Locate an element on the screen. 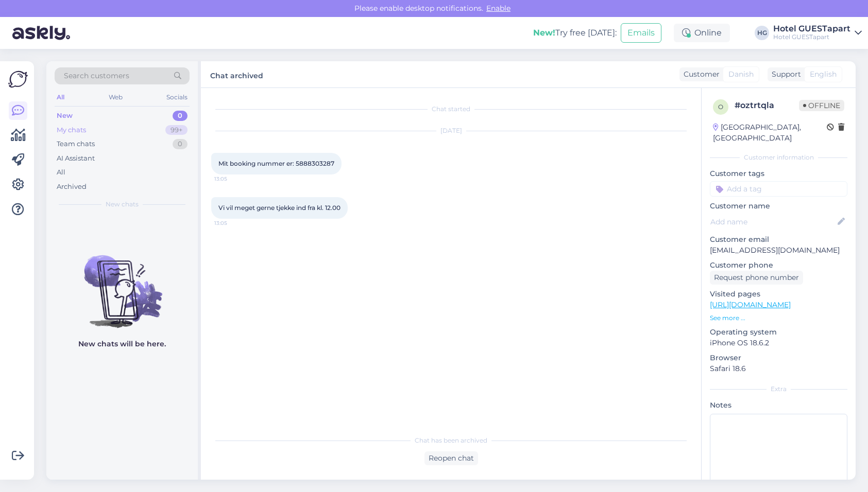  b: New! is located at coordinates (544, 32).